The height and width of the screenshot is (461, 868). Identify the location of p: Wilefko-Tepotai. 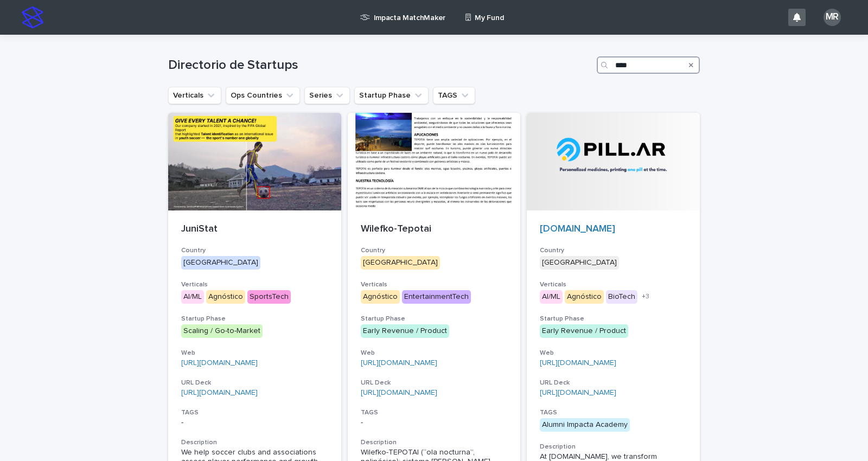
(434, 229).